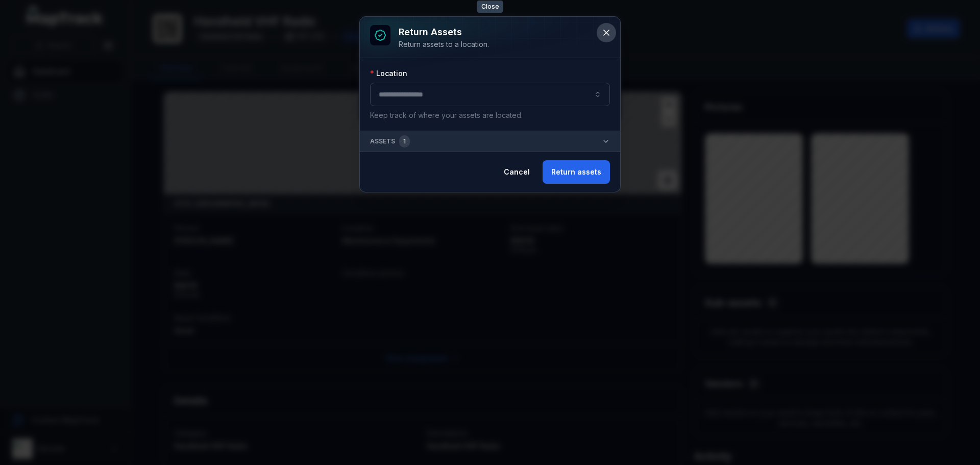 This screenshot has height=465, width=980. What do you see at coordinates (490, 6) in the screenshot?
I see `span: Close` at bounding box center [490, 6].